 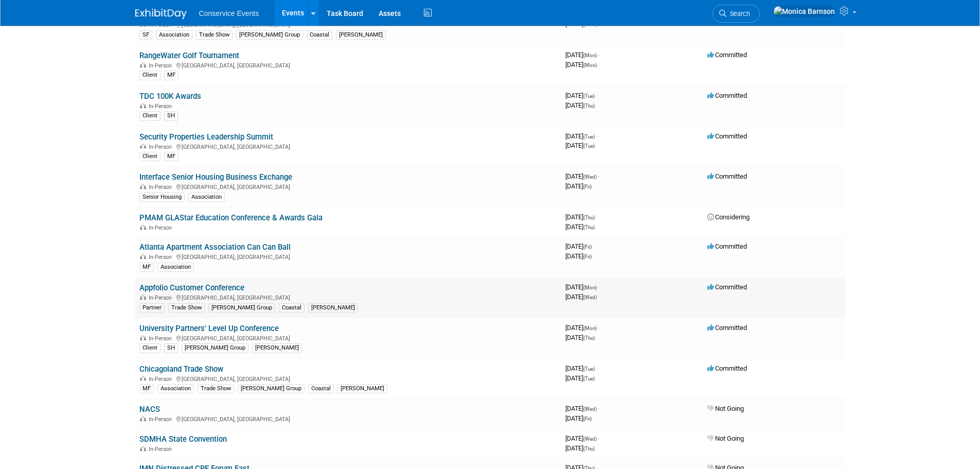 I want to click on span: Conservice Events, so click(x=229, y=14).